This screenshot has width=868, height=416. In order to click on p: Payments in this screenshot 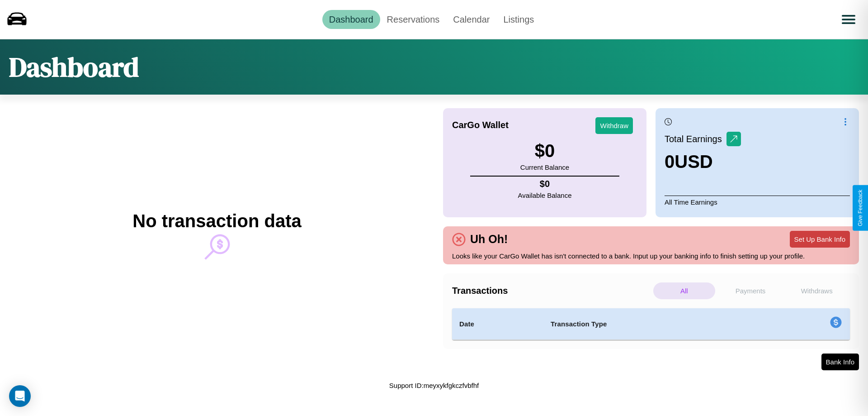, I will do `click(750, 290)`.